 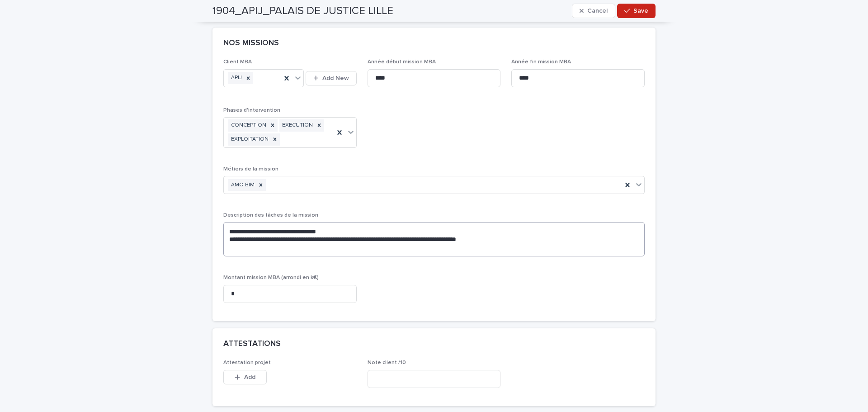 What do you see at coordinates (247, 363) in the screenshot?
I see `span: Attestation projet` at bounding box center [247, 363].